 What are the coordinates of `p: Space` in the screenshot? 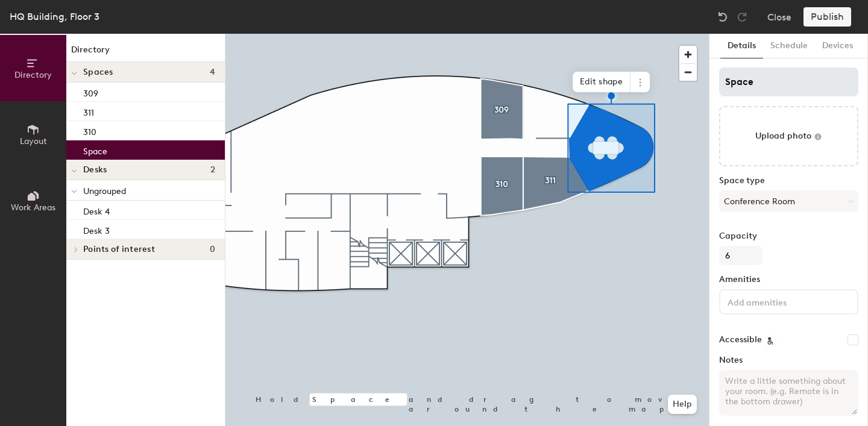 It's located at (95, 149).